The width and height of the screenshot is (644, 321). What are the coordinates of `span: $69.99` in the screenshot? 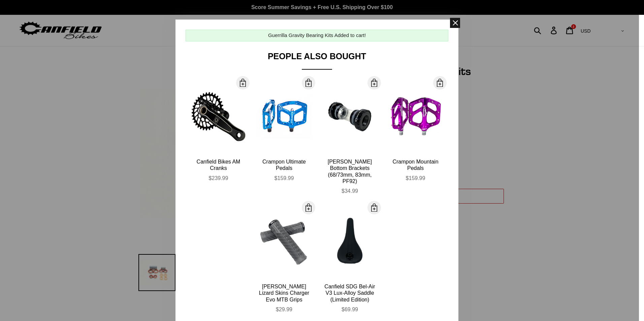 It's located at (350, 309).